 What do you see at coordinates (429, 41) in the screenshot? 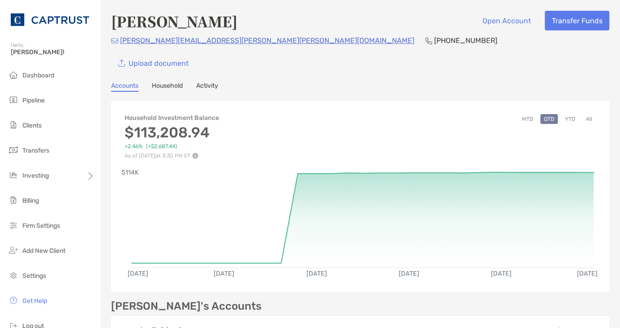
I see `img: Phone Icon` at bounding box center [429, 41].